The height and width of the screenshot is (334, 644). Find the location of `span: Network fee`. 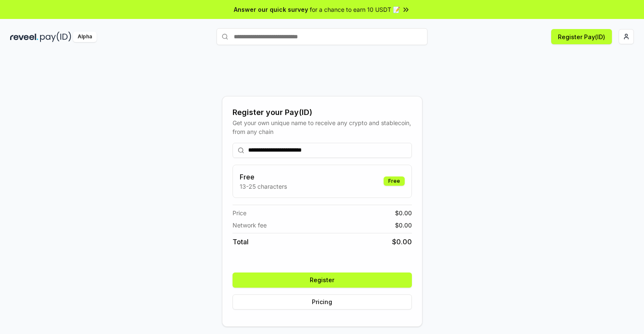

span: Network fee is located at coordinates (249, 225).